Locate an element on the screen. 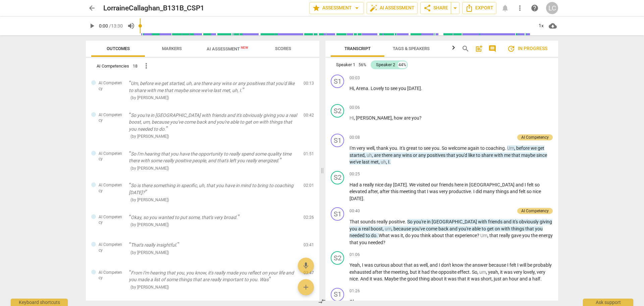 This screenshot has height=306, width=644. span: Arena is located at coordinates (362, 88).